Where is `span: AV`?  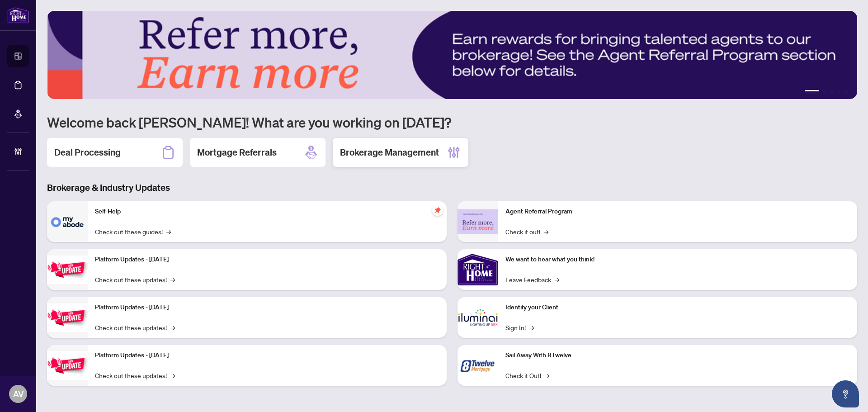
span: AV is located at coordinates (18, 394).